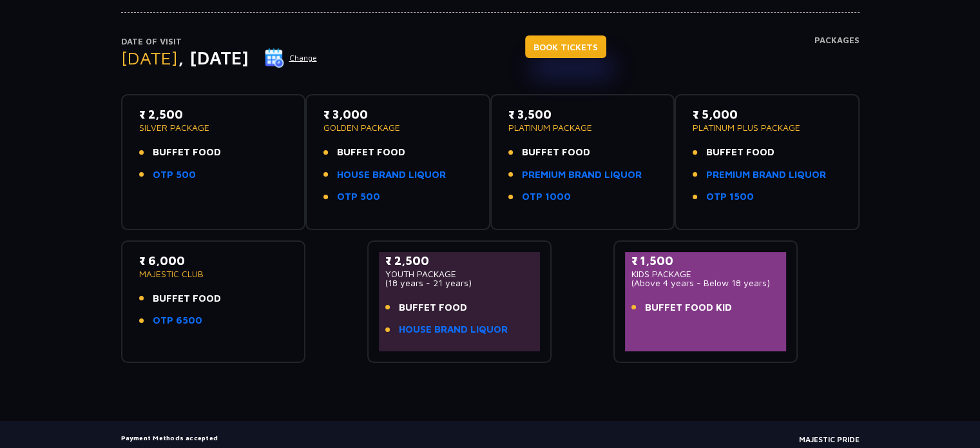  I want to click on a: OTP 1000, so click(547, 197).